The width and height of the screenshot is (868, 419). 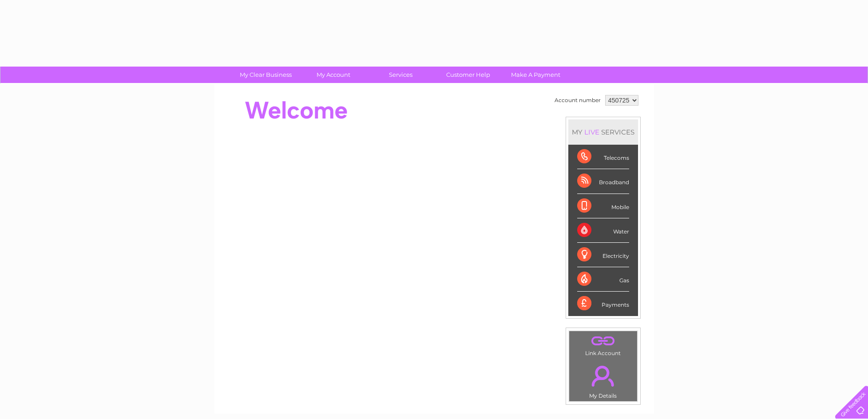 I want to click on td: Account number, so click(x=577, y=100).